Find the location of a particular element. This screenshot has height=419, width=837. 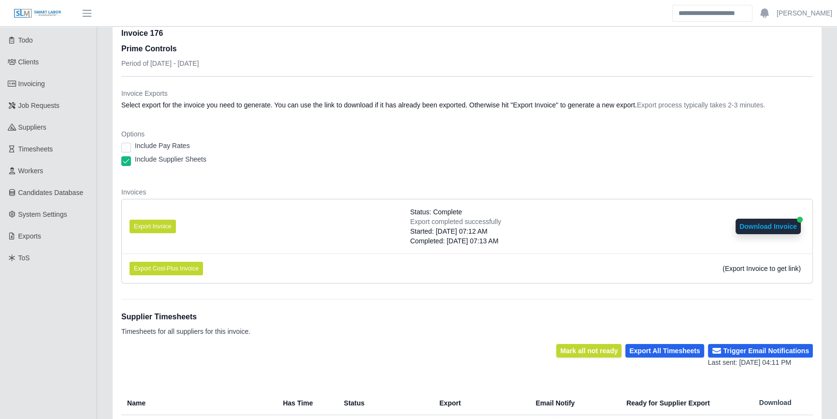

button: Download Invoice is located at coordinates (768, 226).